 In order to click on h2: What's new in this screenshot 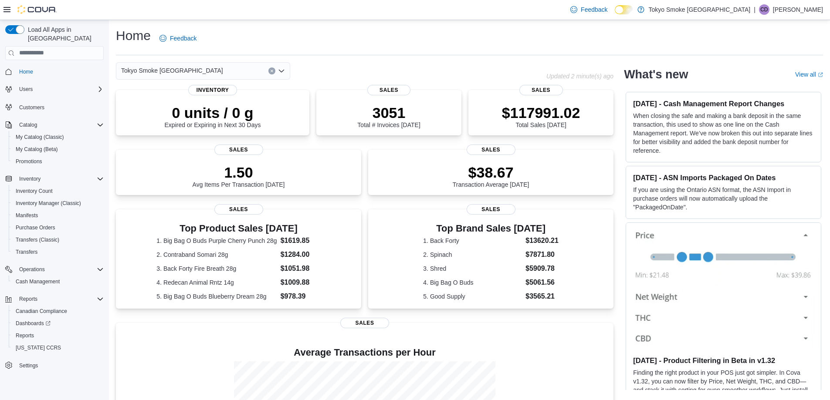, I will do `click(656, 74)`.